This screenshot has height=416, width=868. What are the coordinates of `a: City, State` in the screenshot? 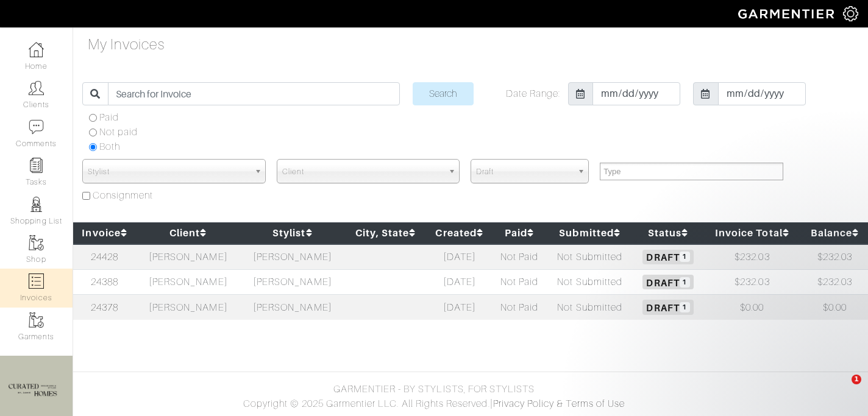 It's located at (386, 233).